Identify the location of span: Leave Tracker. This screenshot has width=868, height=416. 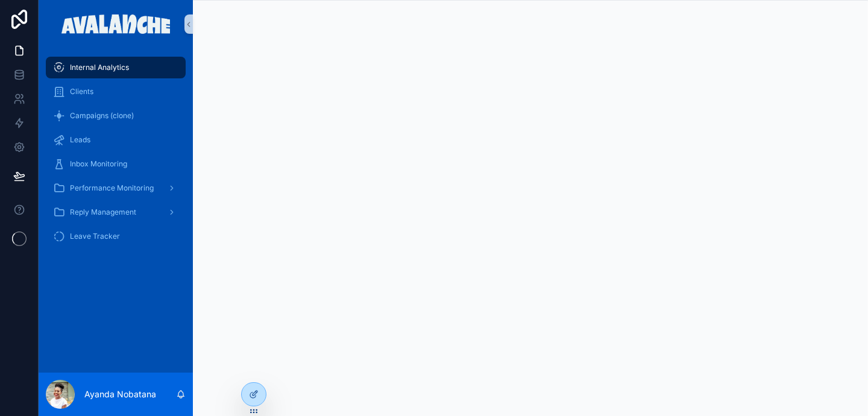
(94, 236).